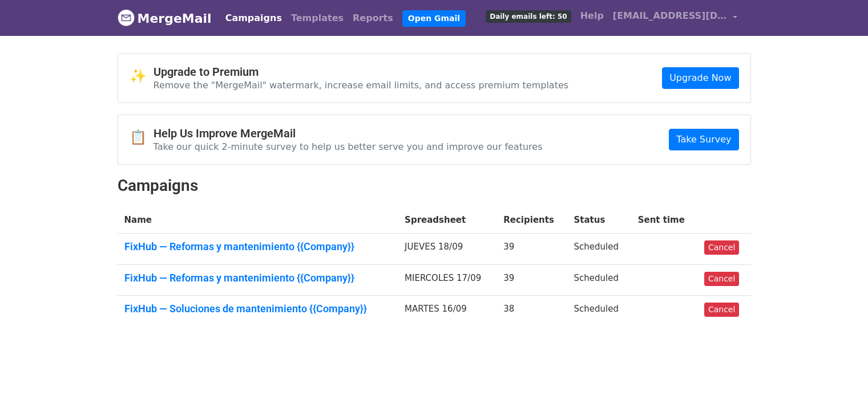 Image resolution: width=868 pixels, height=396 pixels. What do you see at coordinates (531, 220) in the screenshot?
I see `th: Recipients` at bounding box center [531, 220].